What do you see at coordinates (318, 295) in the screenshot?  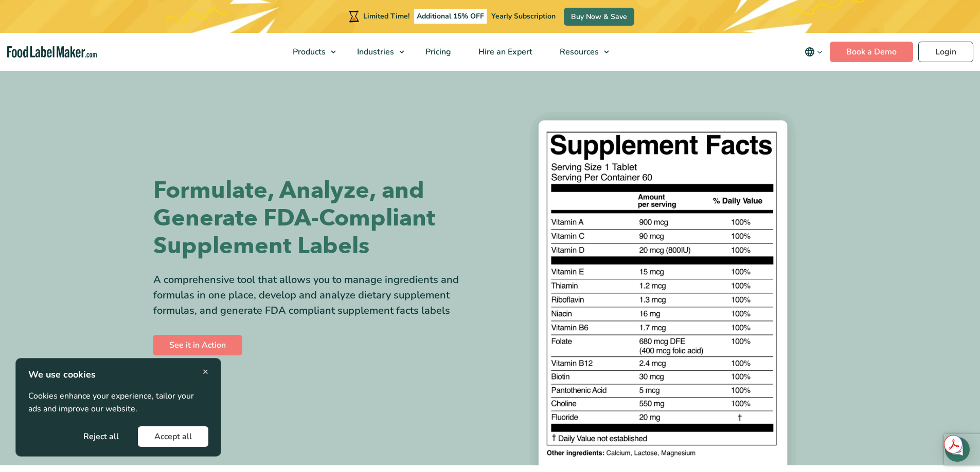 I see `div: A comprehensive tool that allows you to manage ingredients and formulas in one place, develop and...` at bounding box center [318, 295].